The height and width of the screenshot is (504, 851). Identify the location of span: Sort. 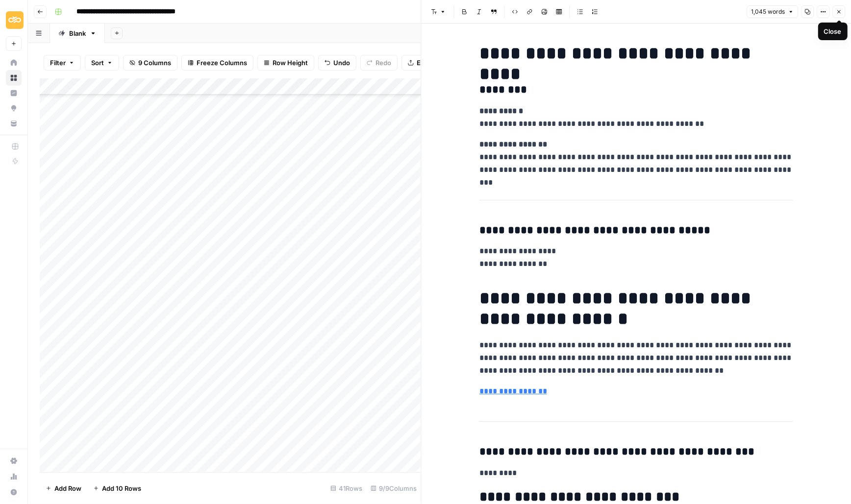
(98, 62).